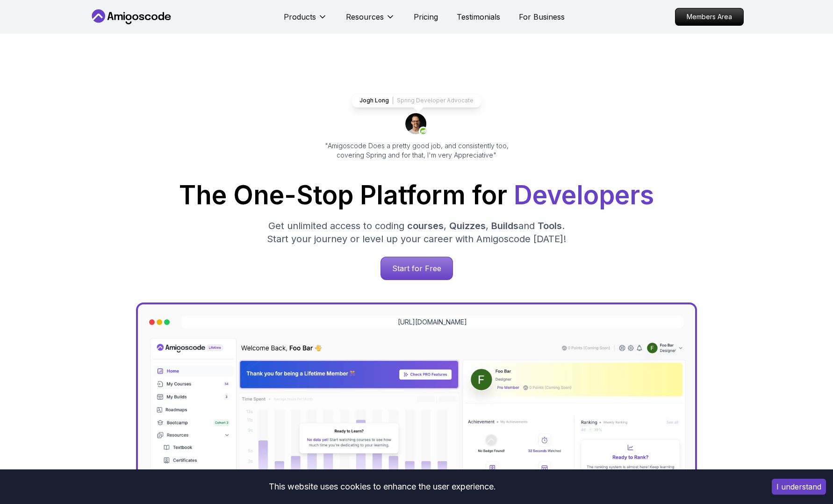 The height and width of the screenshot is (504, 833). Describe the element at coordinates (478, 17) in the screenshot. I see `a: Testimonials` at that location.